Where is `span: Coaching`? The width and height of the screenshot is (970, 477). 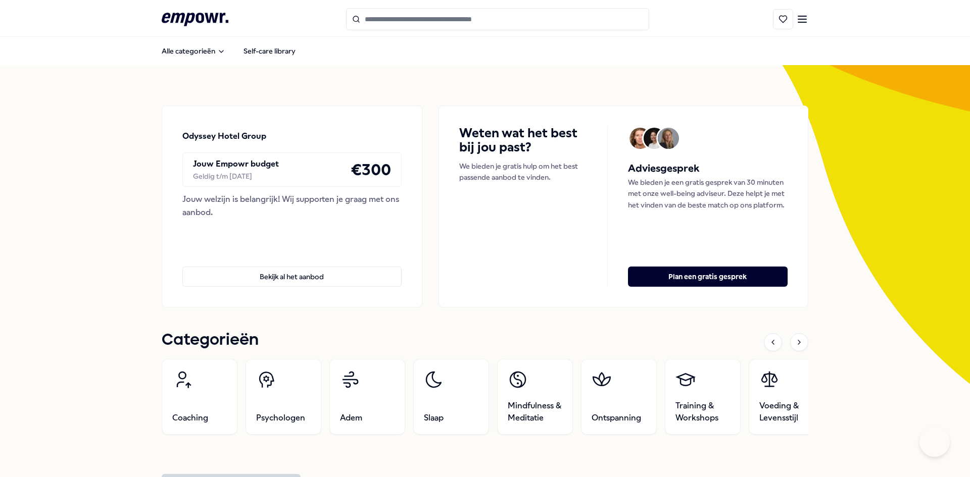 span: Coaching is located at coordinates (190, 418).